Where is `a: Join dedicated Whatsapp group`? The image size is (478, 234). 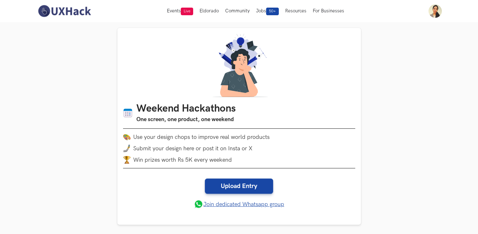
a: Join dedicated Whatsapp group is located at coordinates (239, 204).